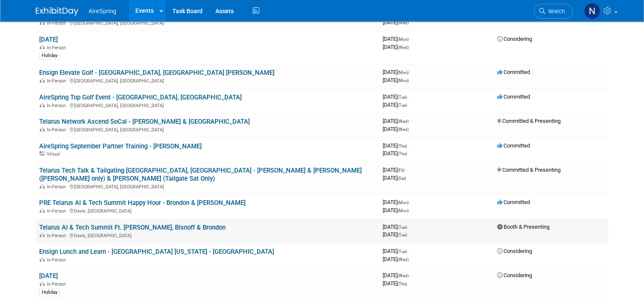  What do you see at coordinates (523, 226) in the screenshot?
I see `span: Booth & Presenting` at bounding box center [523, 226].